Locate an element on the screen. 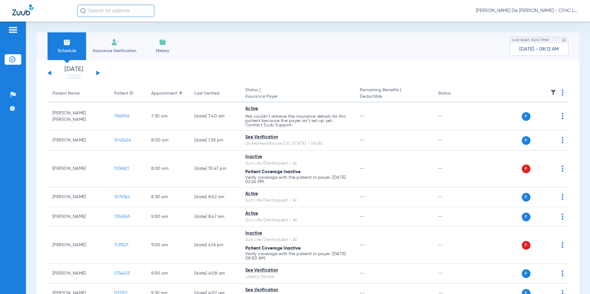  td: 7:30 AM is located at coordinates (168, 117).